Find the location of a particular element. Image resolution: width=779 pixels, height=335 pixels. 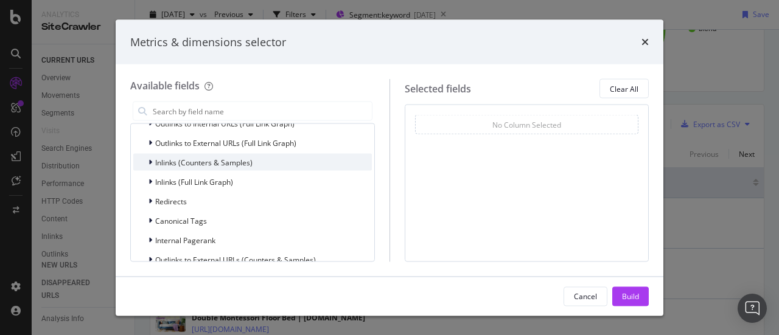

span: Redirects is located at coordinates (171, 201).